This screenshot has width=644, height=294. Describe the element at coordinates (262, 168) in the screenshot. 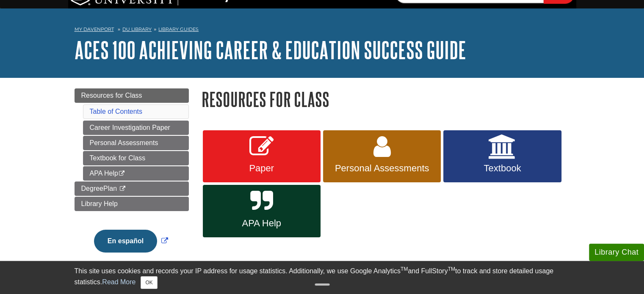

I see `span: Paper` at that location.